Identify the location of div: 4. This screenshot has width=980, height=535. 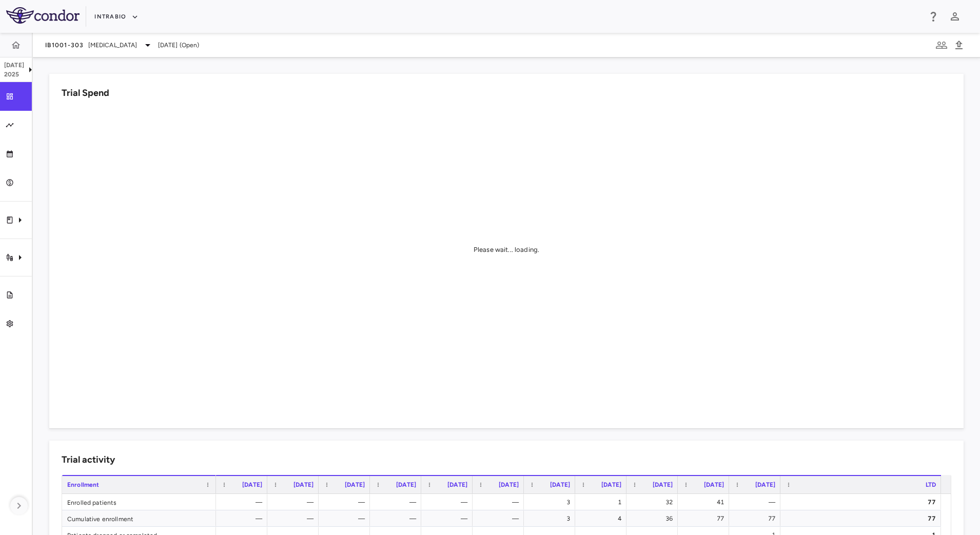
(603, 519).